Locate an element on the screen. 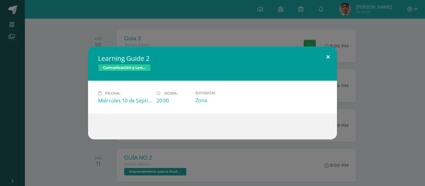  h2: Learning Guide 2 is located at coordinates (213, 59).